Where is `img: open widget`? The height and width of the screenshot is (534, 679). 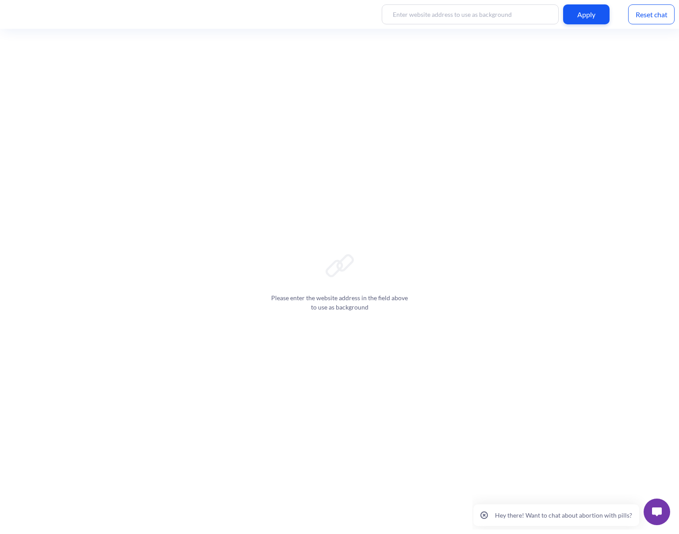 img: open widget is located at coordinates (184, 18).